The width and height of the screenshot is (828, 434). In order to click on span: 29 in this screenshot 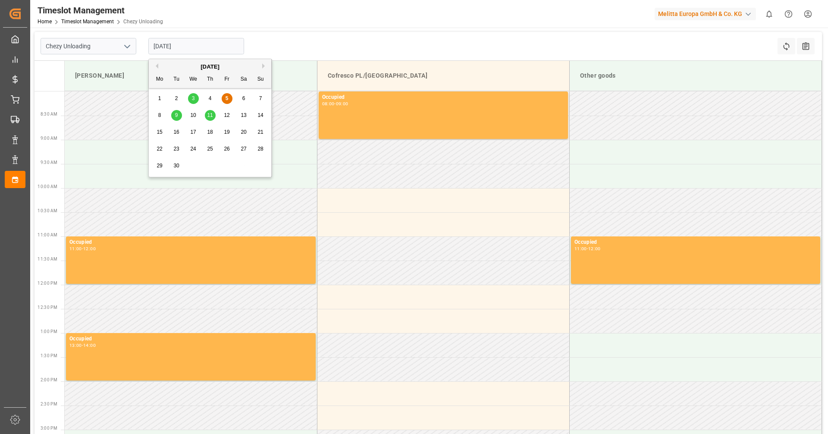, I will do `click(159, 166)`.